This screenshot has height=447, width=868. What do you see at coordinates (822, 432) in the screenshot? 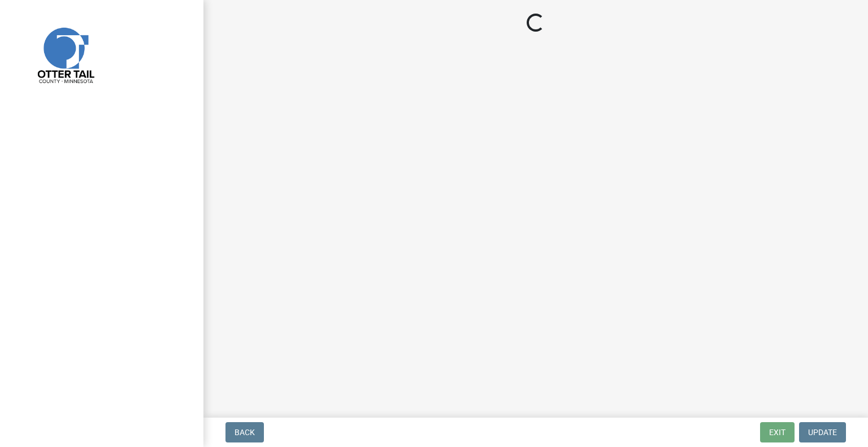
I see `span: Update` at bounding box center [822, 432].